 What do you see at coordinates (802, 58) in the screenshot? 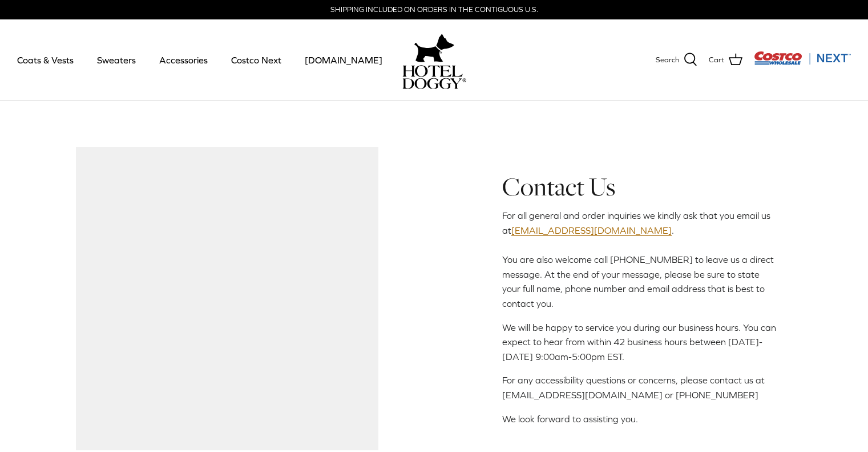
I see `img: Costco Next` at bounding box center [802, 58].